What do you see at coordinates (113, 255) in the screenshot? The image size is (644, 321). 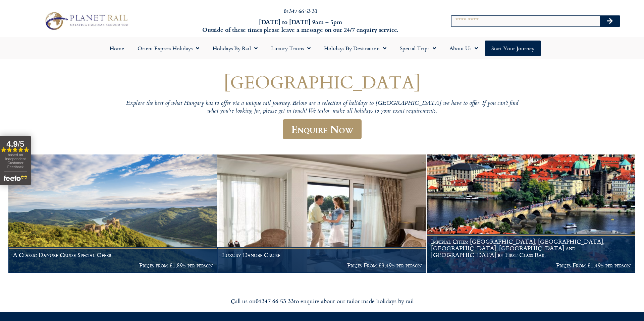 I see `h1: A Classic Danube Cruise Special Offer` at bounding box center [113, 255].